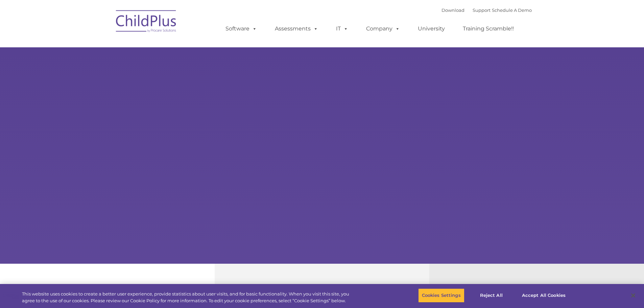  What do you see at coordinates (382, 28) in the screenshot?
I see `a: Company` at bounding box center [382, 28].